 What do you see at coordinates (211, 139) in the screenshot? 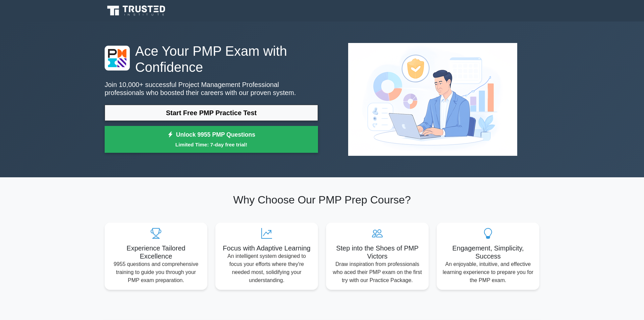
I see `a: Unlock 9955 PMP QuestionsLimited Time: 7-day free trial!` at bounding box center [211, 139].